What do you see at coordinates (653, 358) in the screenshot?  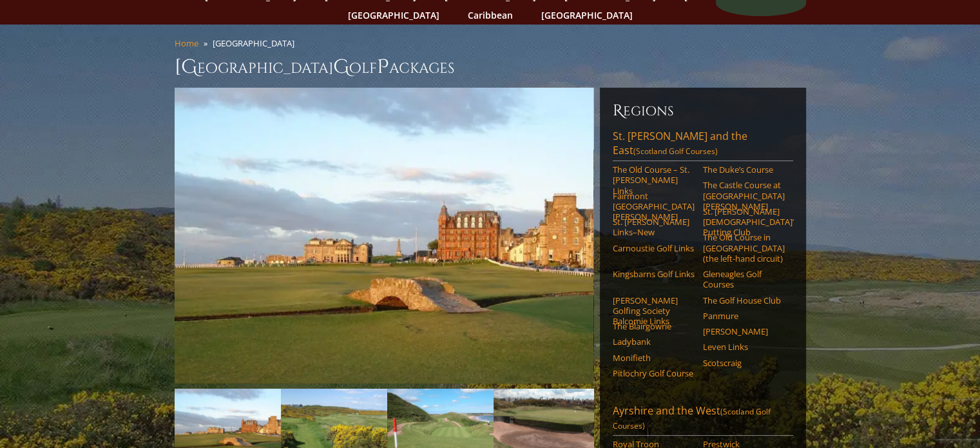 I see `a: Monifieth` at bounding box center [653, 358].